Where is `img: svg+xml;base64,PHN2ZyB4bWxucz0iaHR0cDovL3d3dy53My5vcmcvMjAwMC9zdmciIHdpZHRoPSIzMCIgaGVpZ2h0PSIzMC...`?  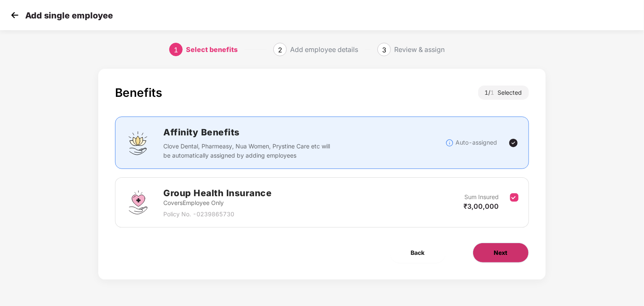
img: svg+xml;base64,PHN2ZyB4bWxucz0iaHR0cDovL3d3dy53My5vcmcvMjAwMC9zdmciIHdpZHRoPSIzMCIgaGVpZ2h0PSIzMC... is located at coordinates (15, 15).